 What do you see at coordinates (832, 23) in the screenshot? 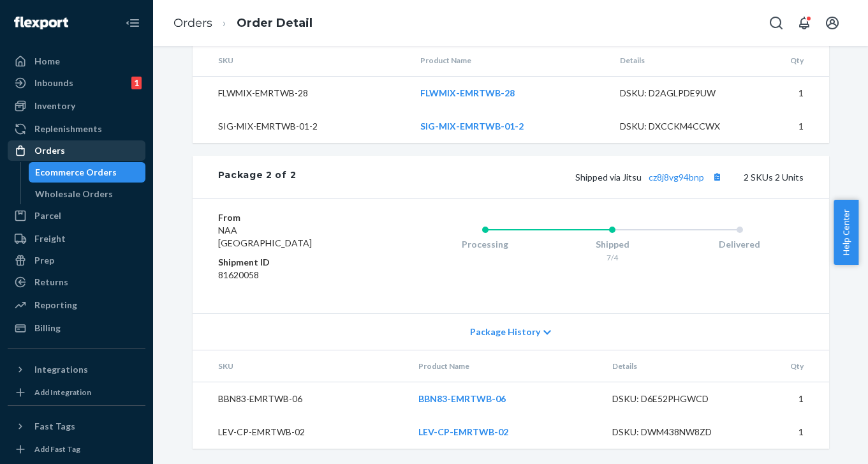
I see `button: Open account menu` at bounding box center [832, 23].